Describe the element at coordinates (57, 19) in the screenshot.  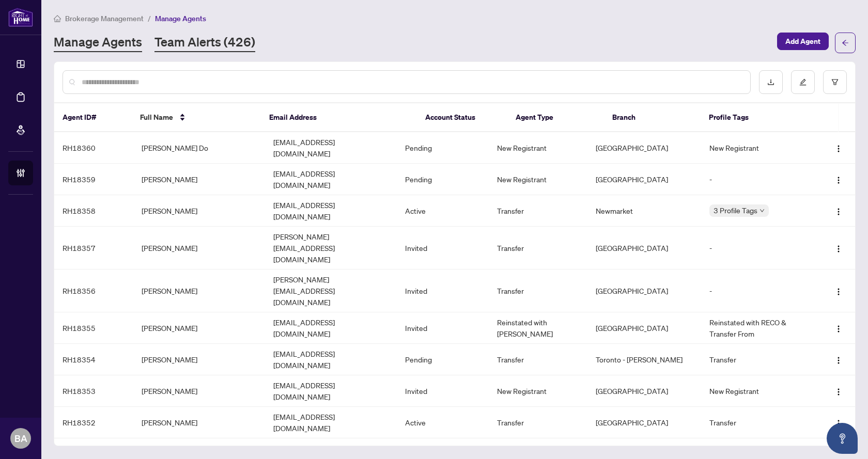
I see `span: home` at that location.